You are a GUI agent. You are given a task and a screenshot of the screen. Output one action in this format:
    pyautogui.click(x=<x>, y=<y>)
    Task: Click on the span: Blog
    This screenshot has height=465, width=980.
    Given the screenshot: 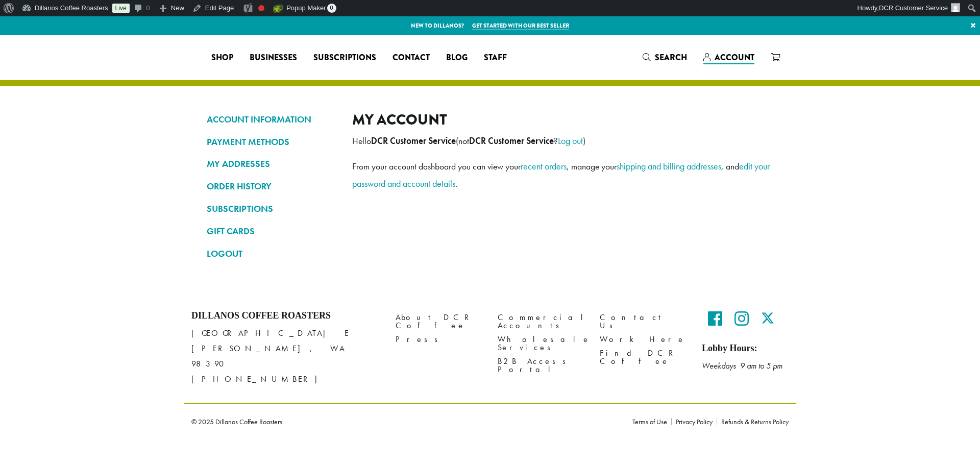 What is the action you would take?
    pyautogui.click(x=457, y=57)
    